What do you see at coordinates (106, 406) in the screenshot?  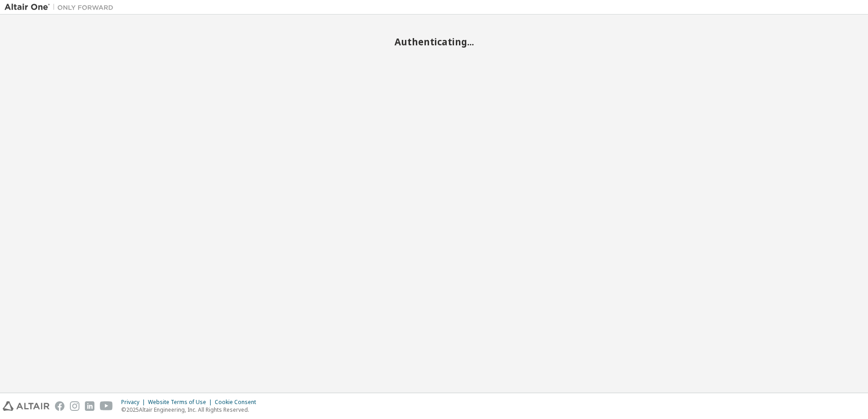 I see `img: youtube.svg` at bounding box center [106, 406].